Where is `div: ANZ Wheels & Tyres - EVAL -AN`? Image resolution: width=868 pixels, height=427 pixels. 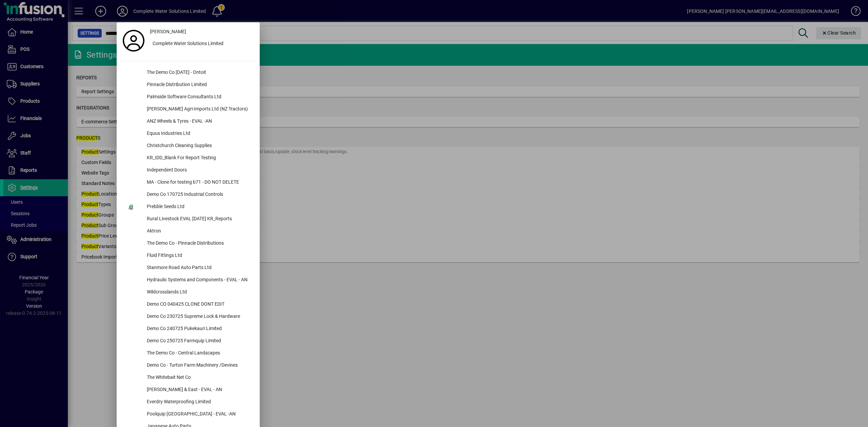
div: ANZ Wheels & Tyres - EVAL -AN is located at coordinates (199, 121).